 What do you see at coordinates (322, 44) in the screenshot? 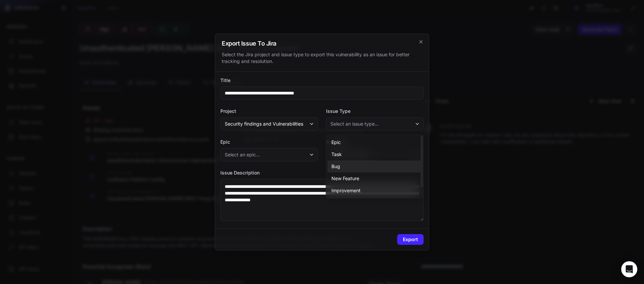
I see `h2: Export Issue To Jira` at bounding box center [322, 44].